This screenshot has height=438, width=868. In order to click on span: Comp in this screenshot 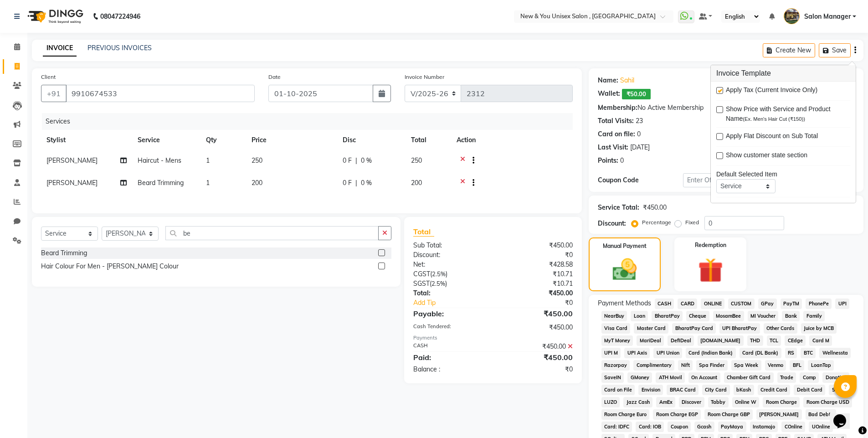, I will do `click(810, 378)`.